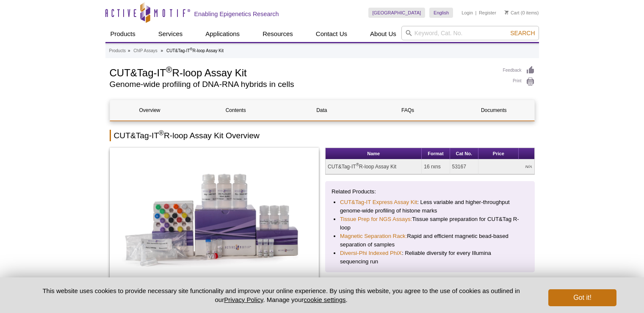 The image size is (644, 313). I want to click on h2: CUT&Tag-IT R-loop Assay Kit Overview, so click(322, 135).